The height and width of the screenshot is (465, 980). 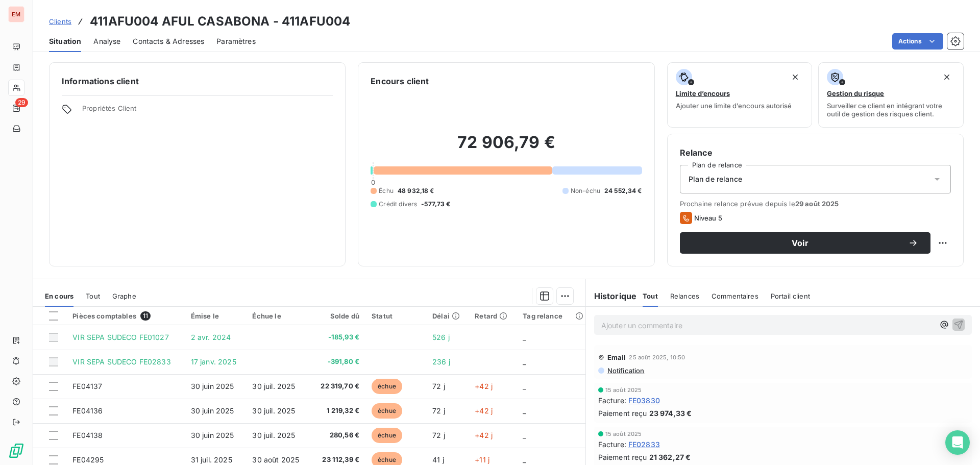 I want to click on span: 48 932,18 €, so click(x=416, y=191).